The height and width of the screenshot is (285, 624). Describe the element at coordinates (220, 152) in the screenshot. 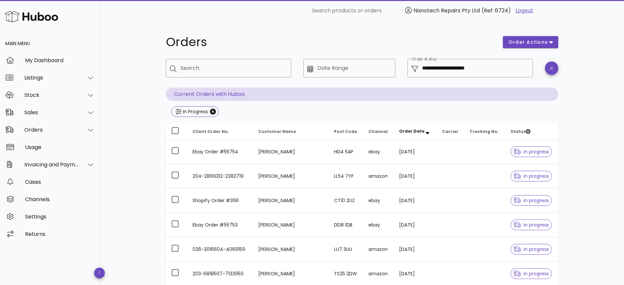

I see `td: Ebay Order #55754` at that location.